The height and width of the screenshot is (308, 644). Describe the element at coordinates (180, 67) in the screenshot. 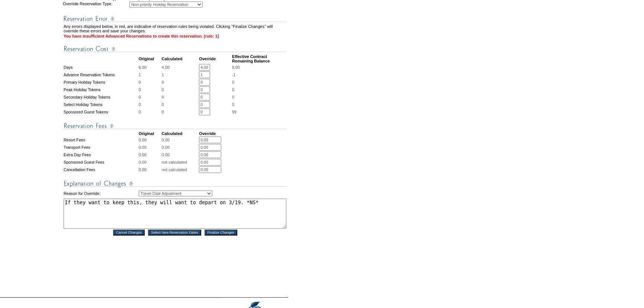

I see `td: 4.00` at that location.